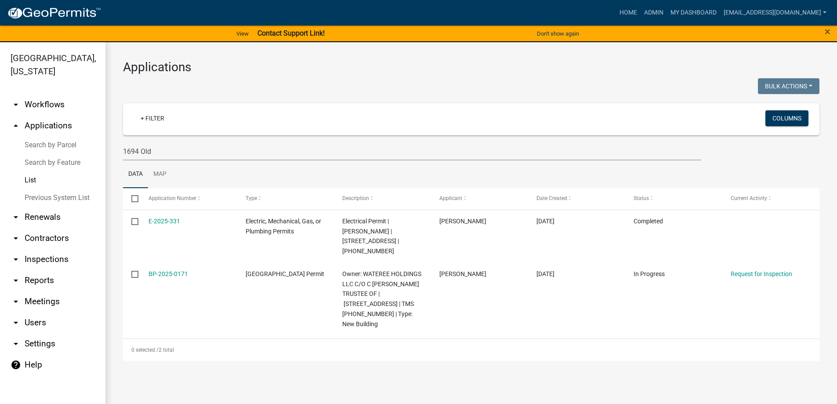 The width and height of the screenshot is (837, 404). Describe the element at coordinates (654, 13) in the screenshot. I see `a: Admin` at that location.